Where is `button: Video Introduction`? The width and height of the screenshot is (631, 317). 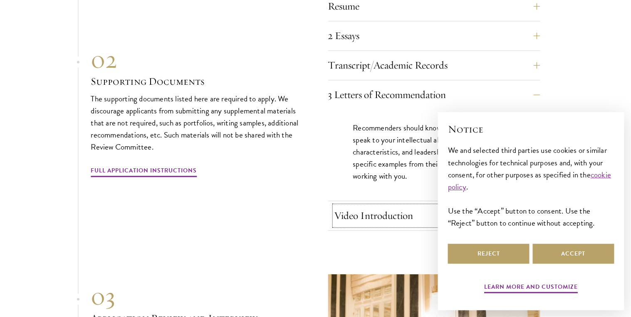
button: Video Introduction is located at coordinates (441, 216).